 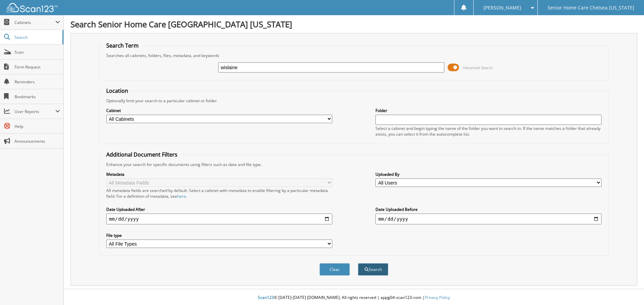 What do you see at coordinates (123, 45) in the screenshot?
I see `legend: Search Term` at bounding box center [123, 45].